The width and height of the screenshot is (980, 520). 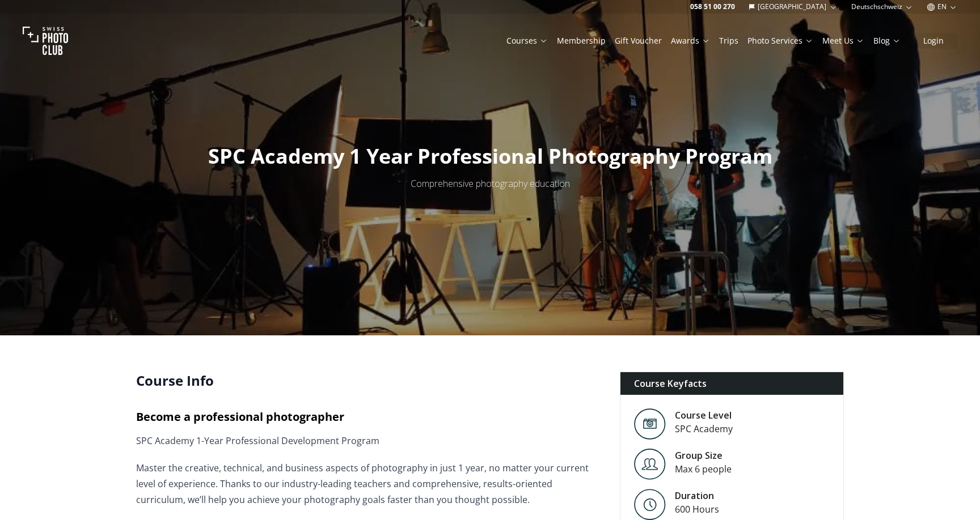 I want to click on a: Trips, so click(x=729, y=41).